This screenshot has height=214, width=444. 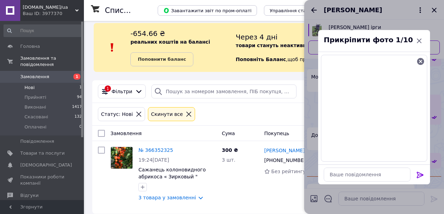 What do you see at coordinates (42, 154) in the screenshot?
I see `span: Товари та послуги` at bounding box center [42, 154].